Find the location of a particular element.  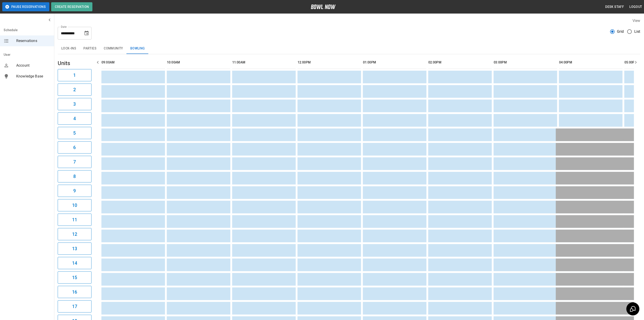

label: View is located at coordinates (636, 21).